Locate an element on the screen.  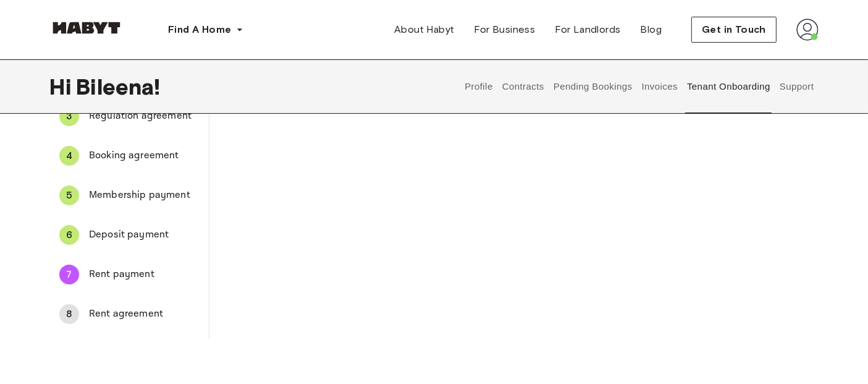
div: 6 is located at coordinates (69, 235).